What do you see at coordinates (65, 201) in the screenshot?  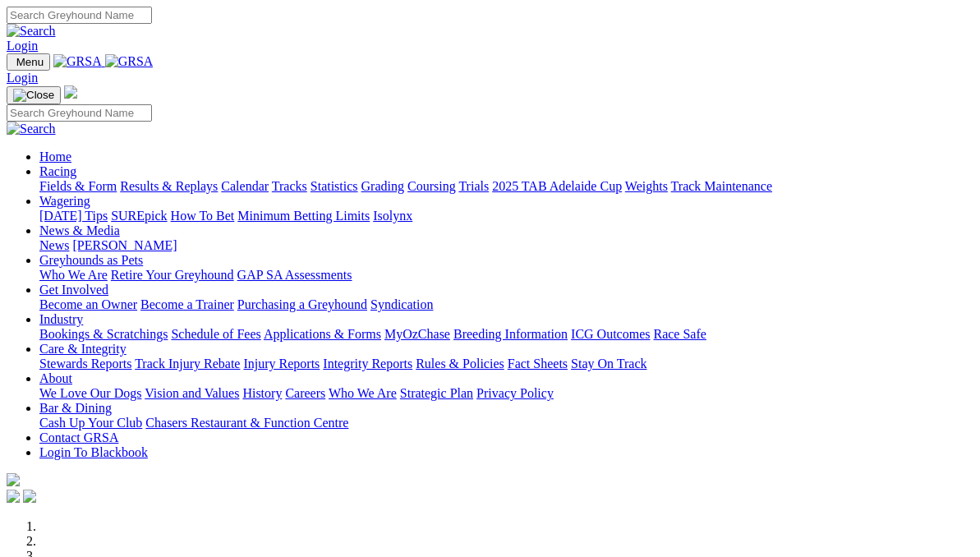 I see `a: Wagering` at bounding box center [65, 201].